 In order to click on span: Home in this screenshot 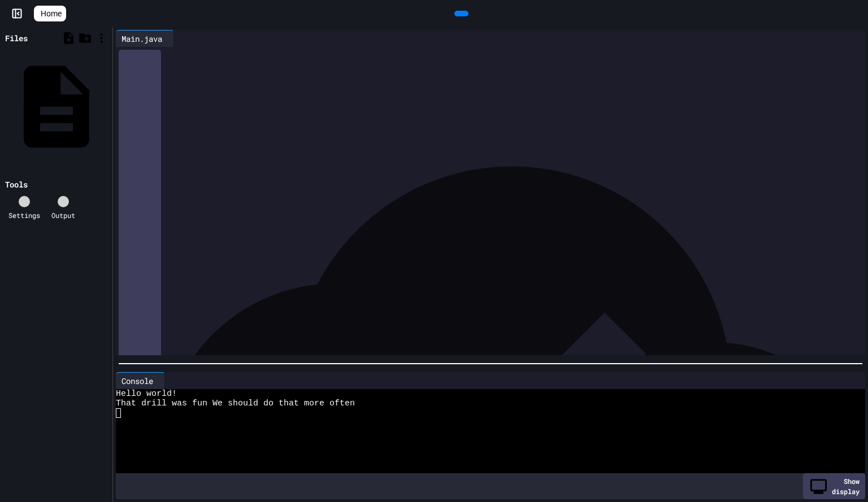, I will do `click(51, 14)`.